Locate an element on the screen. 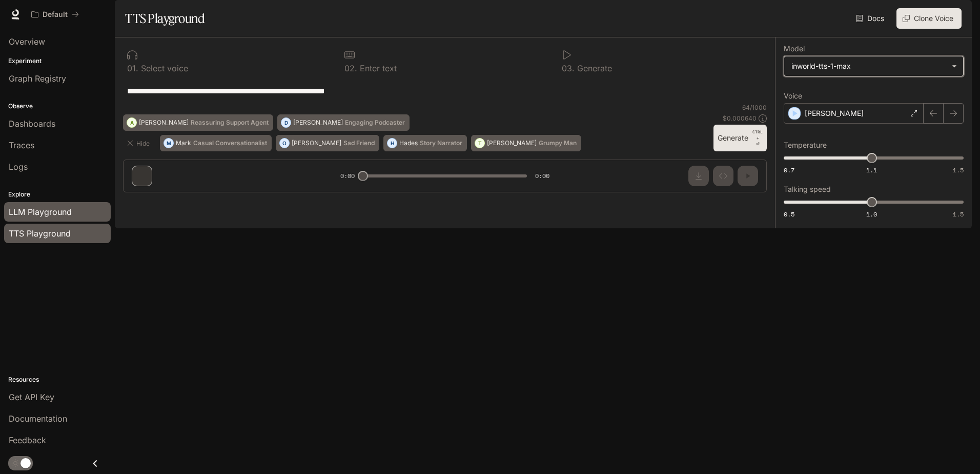  p: Engaging Podcaster is located at coordinates (375, 122).